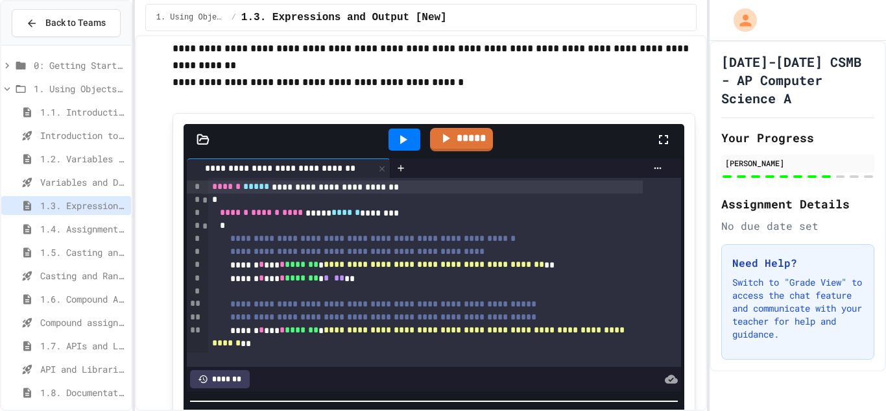  Describe the element at coordinates (798, 204) in the screenshot. I see `h2: Assignment Details` at that location.